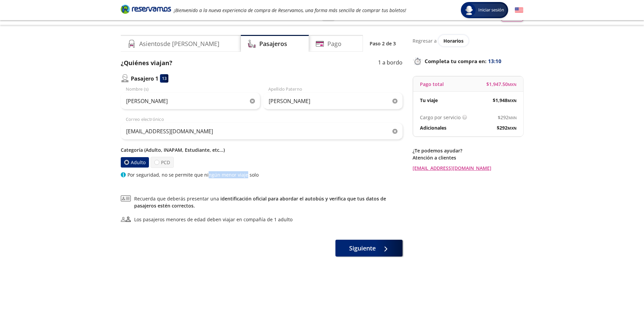  What do you see at coordinates (190, 101) in the screenshot?
I see `input: Nombre (s)` at bounding box center [190, 101].